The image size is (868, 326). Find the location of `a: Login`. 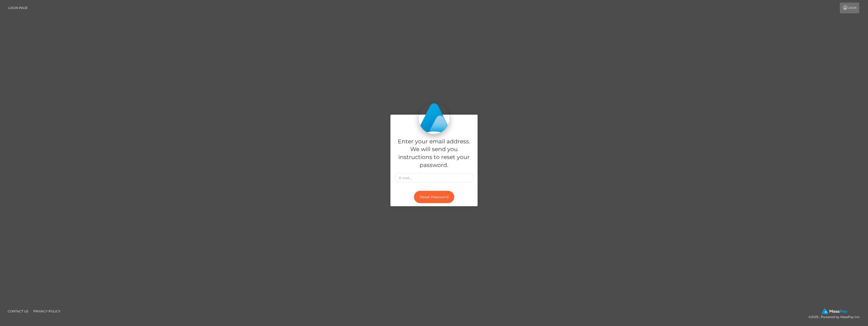

a: Login is located at coordinates (850, 8).